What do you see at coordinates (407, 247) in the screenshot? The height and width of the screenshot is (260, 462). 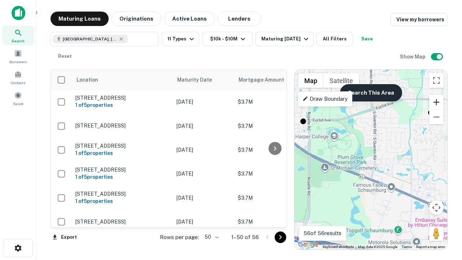 I see `a: Terms` at bounding box center [407, 247].